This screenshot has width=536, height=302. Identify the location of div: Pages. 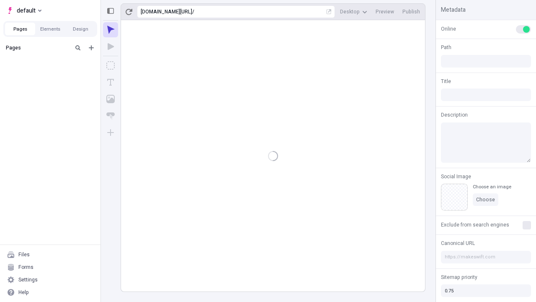
(38, 48).